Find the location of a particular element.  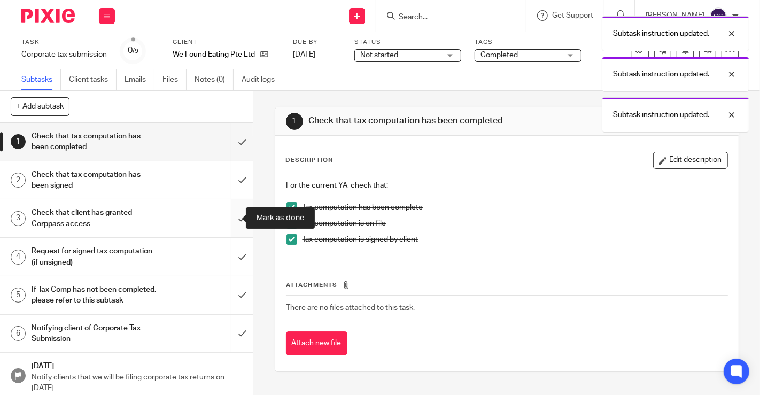

button: Edit description is located at coordinates (690, 160).